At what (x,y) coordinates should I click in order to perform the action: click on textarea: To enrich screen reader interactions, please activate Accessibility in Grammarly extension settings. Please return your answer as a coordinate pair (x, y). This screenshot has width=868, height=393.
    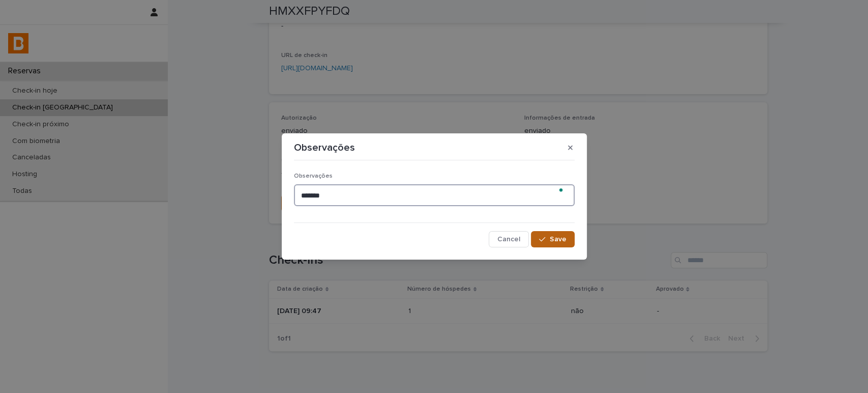
    Looking at the image, I should click on (434, 195).